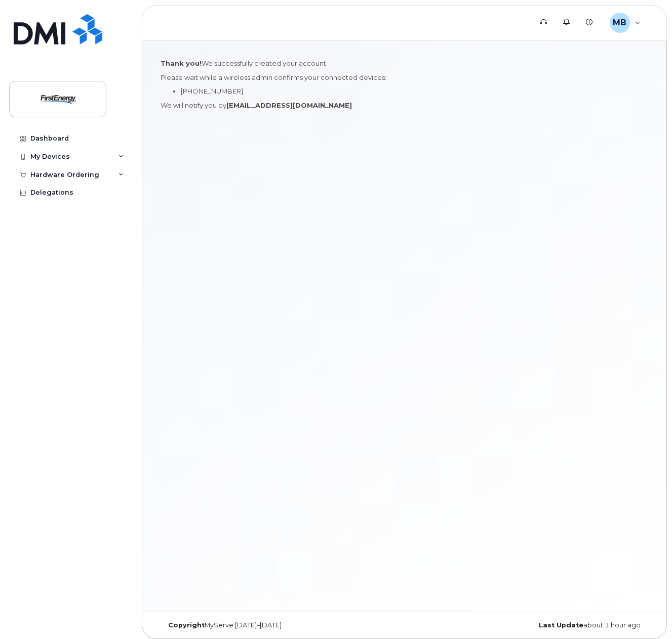 This screenshot has height=639, width=672. What do you see at coordinates (404, 63) in the screenshot?
I see `p: We successfully created your account.` at bounding box center [404, 63].